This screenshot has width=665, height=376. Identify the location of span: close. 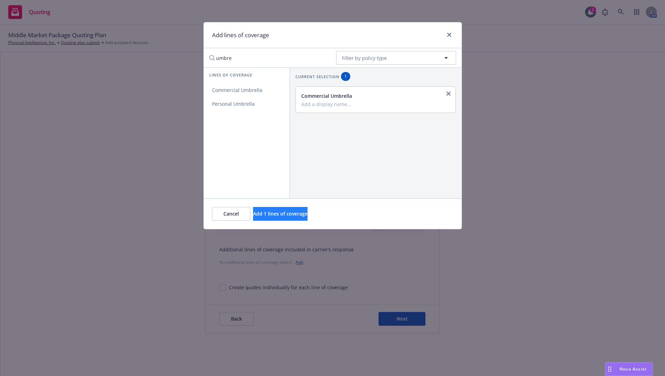
(448, 94).